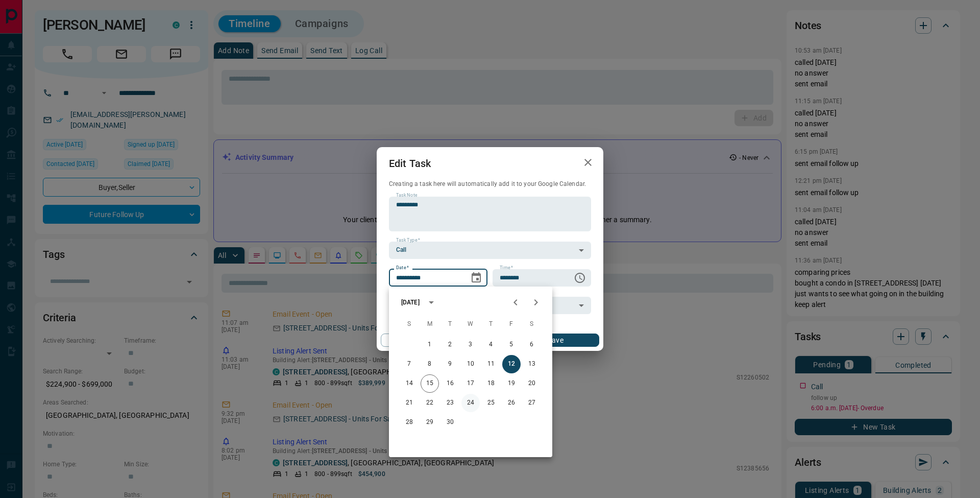  I want to click on button: 17, so click(471, 384).